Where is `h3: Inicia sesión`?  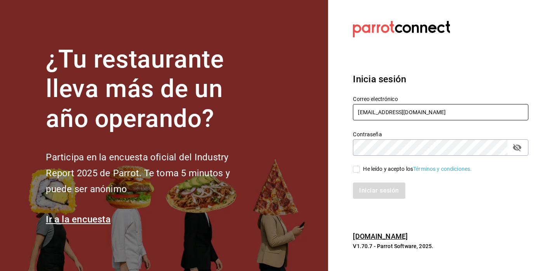 h3: Inicia sesión is located at coordinates (441, 79).